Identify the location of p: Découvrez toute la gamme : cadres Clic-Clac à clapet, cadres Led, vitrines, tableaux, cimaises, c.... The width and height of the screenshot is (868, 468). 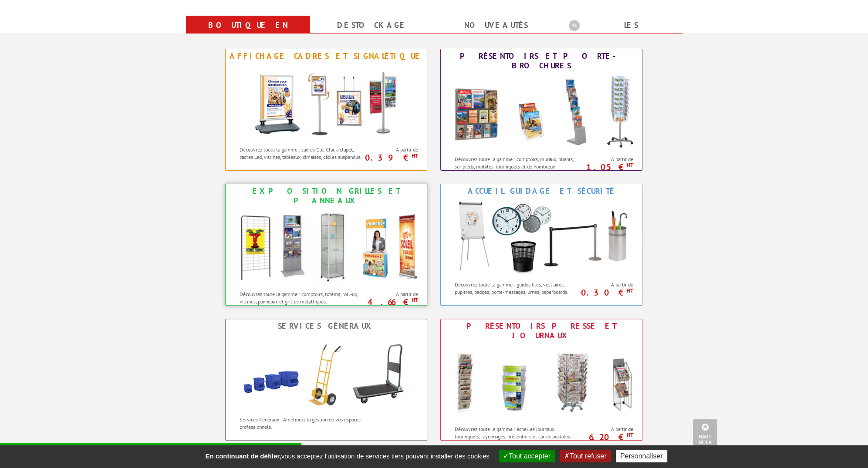
(301, 153).